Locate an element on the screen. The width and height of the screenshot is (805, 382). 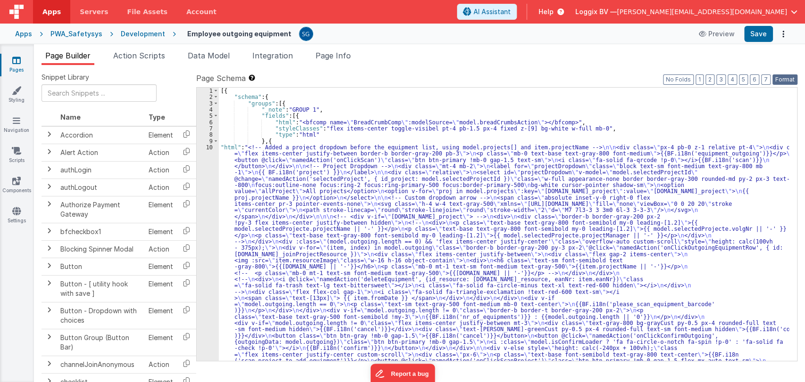
td: authLogout is located at coordinates (100, 187).